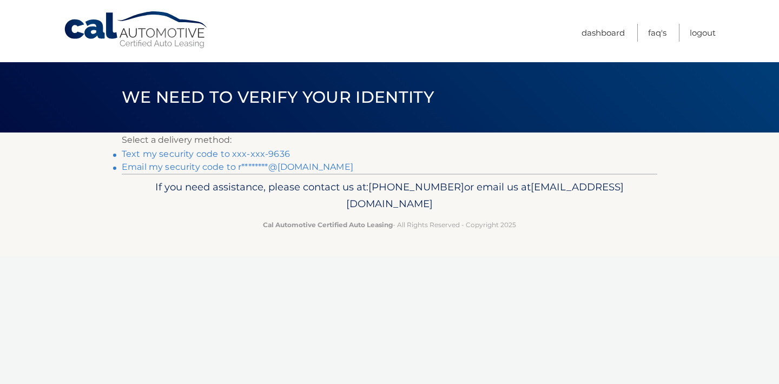  What do you see at coordinates (328, 225) in the screenshot?
I see `strong: Cal Automotive Certified Auto Leasing` at bounding box center [328, 225].